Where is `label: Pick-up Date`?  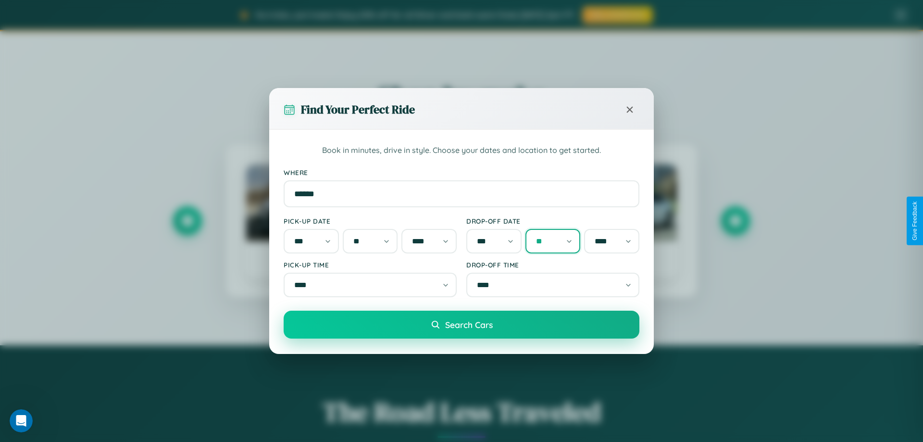
label: Pick-up Date is located at coordinates (370, 221).